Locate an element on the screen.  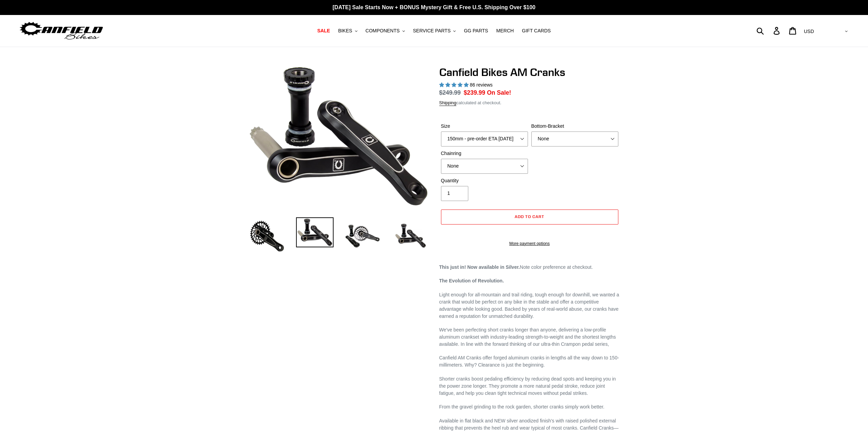
span: SERVICE PARTS is located at coordinates (432, 31).